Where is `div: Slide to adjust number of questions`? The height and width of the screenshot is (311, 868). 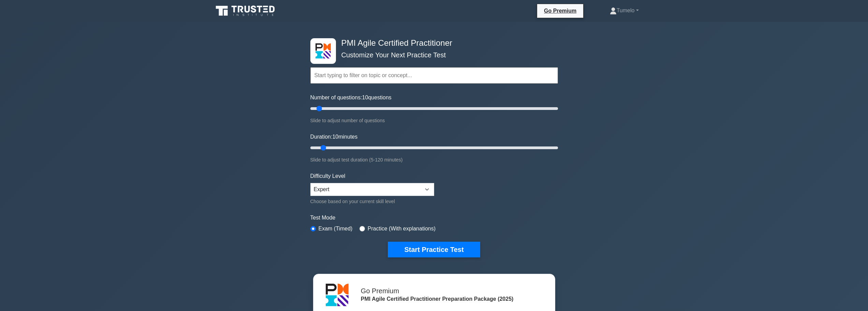
div: Slide to adjust number of questions is located at coordinates (434, 120).